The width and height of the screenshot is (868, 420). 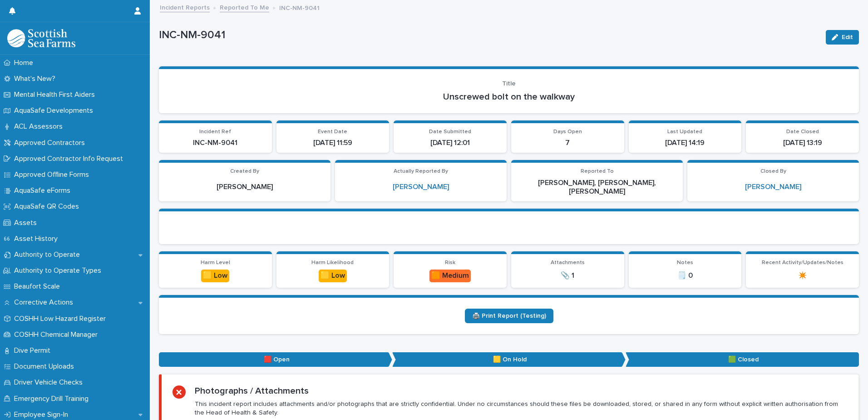 What do you see at coordinates (55, 111) in the screenshot?
I see `p: AquaSafe Developments` at bounding box center [55, 111].